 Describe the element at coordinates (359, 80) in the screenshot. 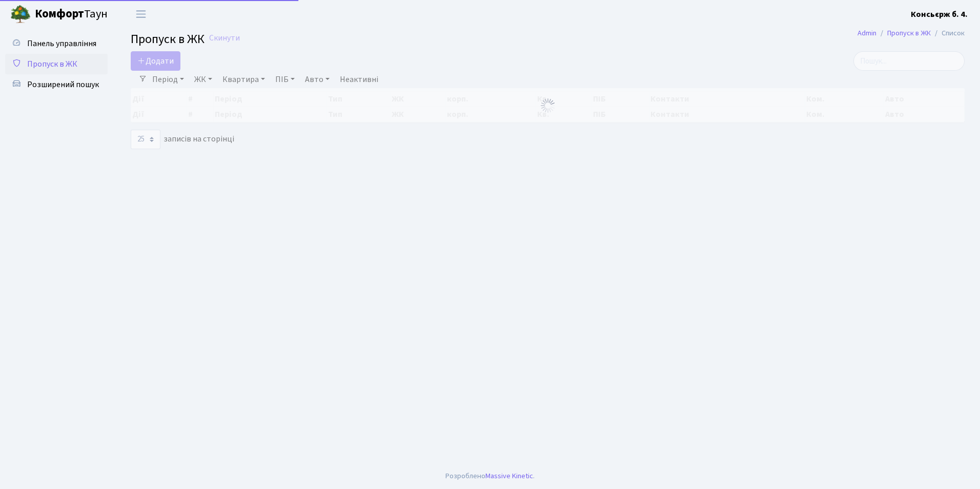

I see `a: Неактивні` at that location.